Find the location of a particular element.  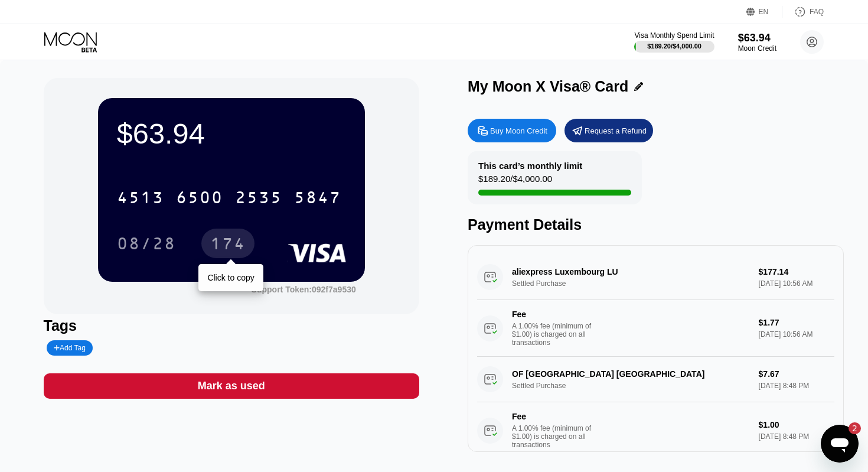

div: $1.00 is located at coordinates (796, 425).